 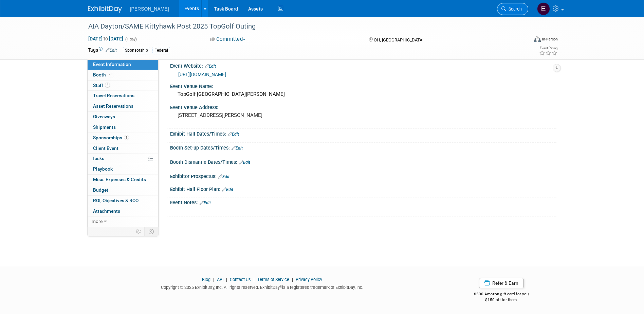 I want to click on a: Shipments, so click(x=123, y=128).